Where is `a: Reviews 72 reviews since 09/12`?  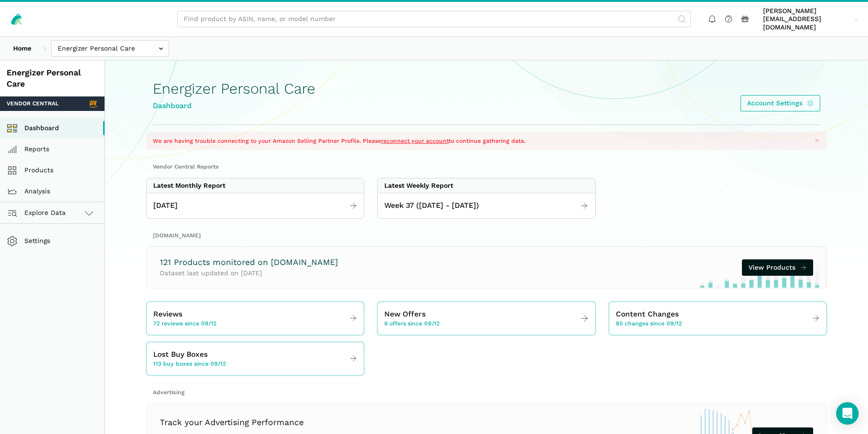
a: Reviews 72 reviews since 09/12 is located at coordinates (255, 319).